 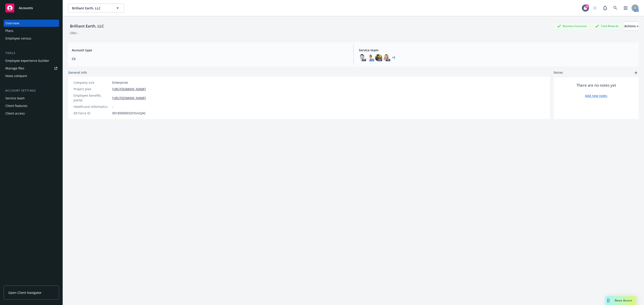 I want to click on a: Switch app, so click(x=626, y=8).